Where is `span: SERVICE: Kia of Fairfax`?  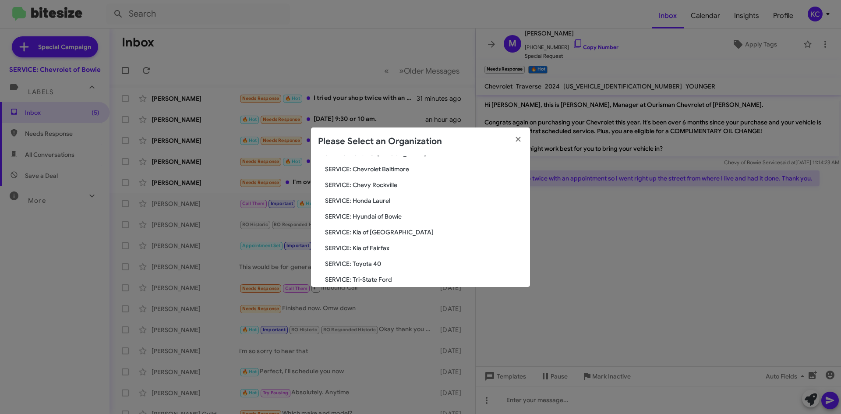 span: SERVICE: Kia of Fairfax is located at coordinates (424, 248).